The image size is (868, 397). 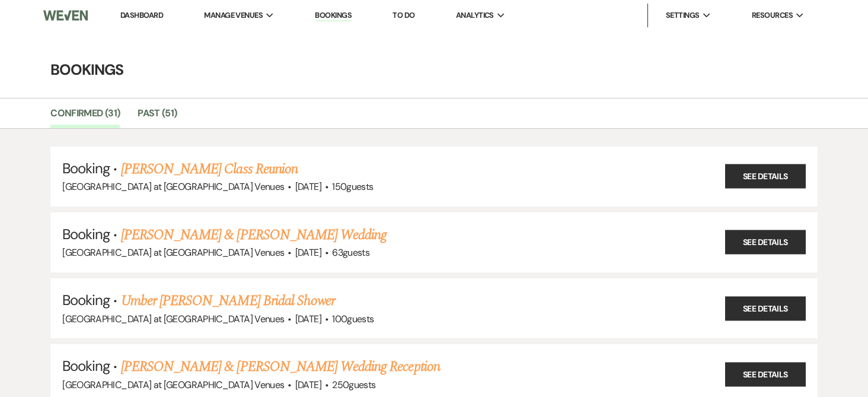 What do you see at coordinates (404, 15) in the screenshot?
I see `a: To Do` at bounding box center [404, 15].